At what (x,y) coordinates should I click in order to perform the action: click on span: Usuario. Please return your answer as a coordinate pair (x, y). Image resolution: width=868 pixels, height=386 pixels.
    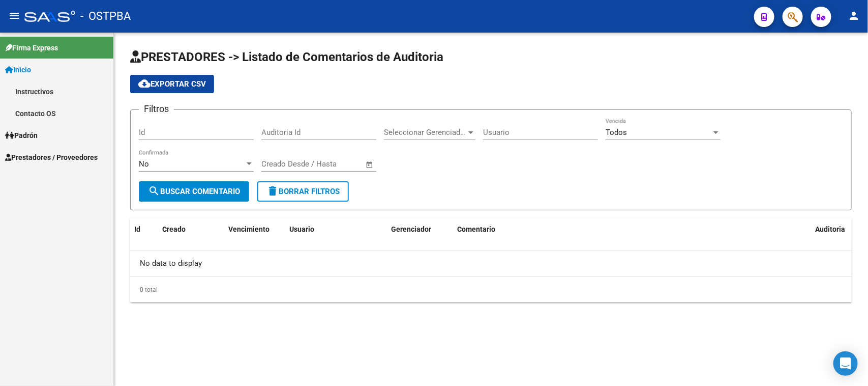
    Looking at the image, I should click on (302, 229).